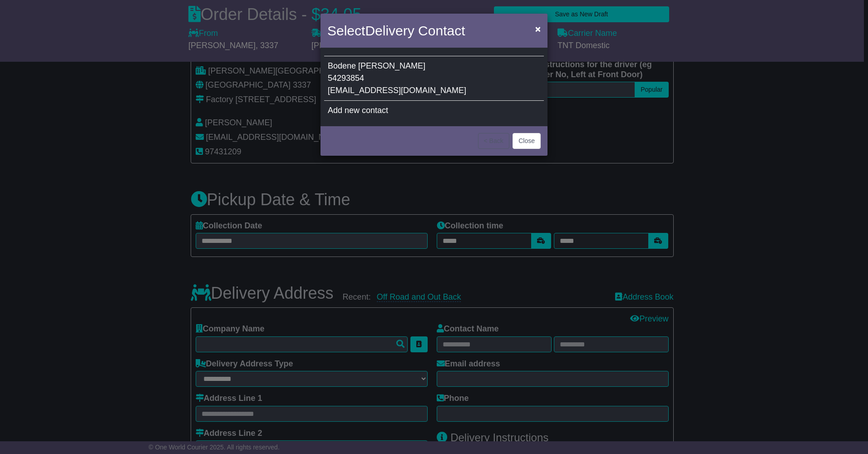 The height and width of the screenshot is (454, 868). What do you see at coordinates (441, 30) in the screenshot?
I see `span: Contact` at bounding box center [441, 30].